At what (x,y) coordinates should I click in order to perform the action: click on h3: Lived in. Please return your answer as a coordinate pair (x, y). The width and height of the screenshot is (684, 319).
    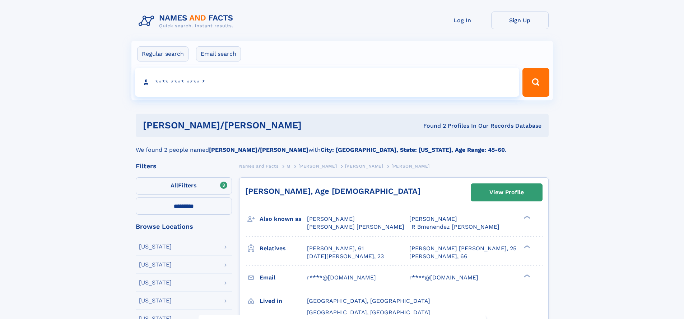
    Looking at the image, I should click on (283, 301).